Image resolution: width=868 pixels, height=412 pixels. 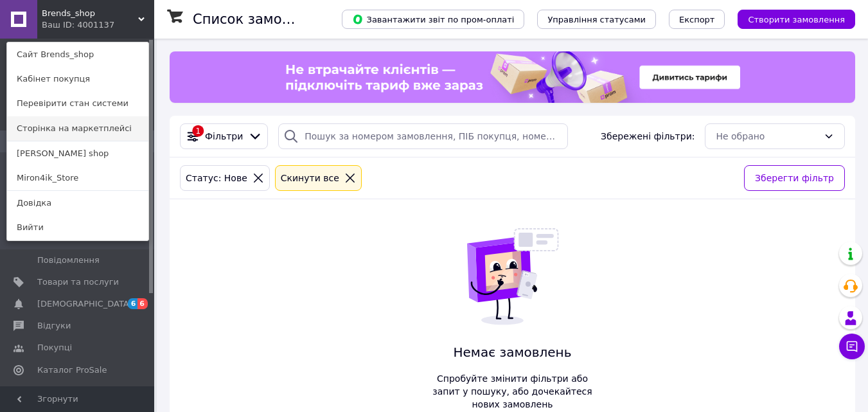 What do you see at coordinates (77, 282) in the screenshot?
I see `span: Товари та послуги` at bounding box center [77, 282].